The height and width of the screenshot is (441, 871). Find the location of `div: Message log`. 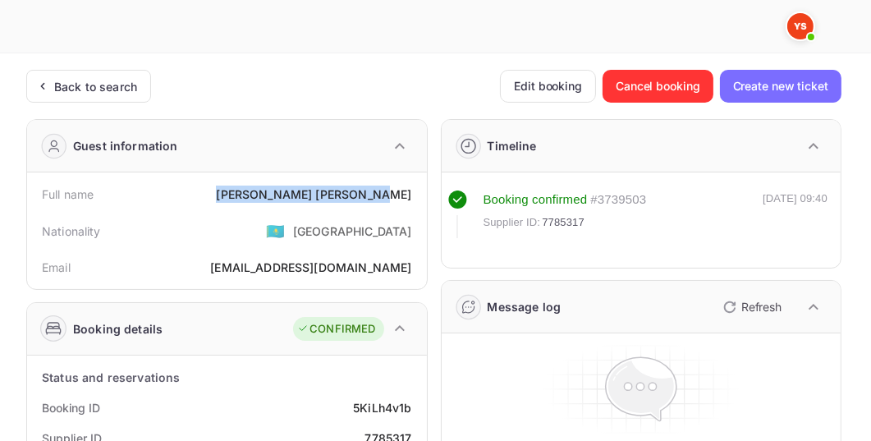

div: Message log is located at coordinates (525, 306).